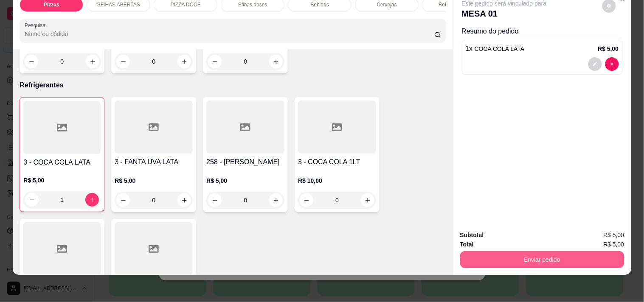 The image size is (644, 302). Describe the element at coordinates (185, 5) in the screenshot. I see `p: PIZZA DOCE` at that location.